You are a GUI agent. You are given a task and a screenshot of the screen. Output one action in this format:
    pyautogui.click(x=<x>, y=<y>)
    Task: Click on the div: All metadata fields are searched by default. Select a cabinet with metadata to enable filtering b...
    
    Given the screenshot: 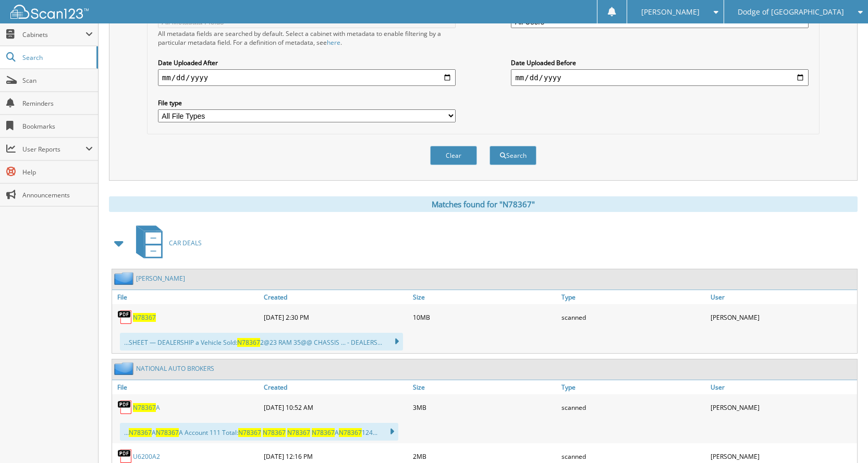 What is the action you would take?
    pyautogui.click(x=306, y=38)
    